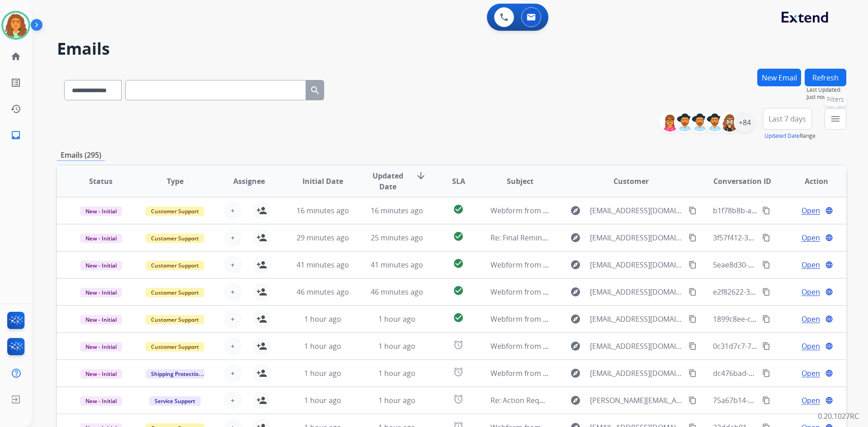 This screenshot has width=868, height=427. Describe the element at coordinates (81, 155) in the screenshot. I see `p: Emails (295)` at that location.